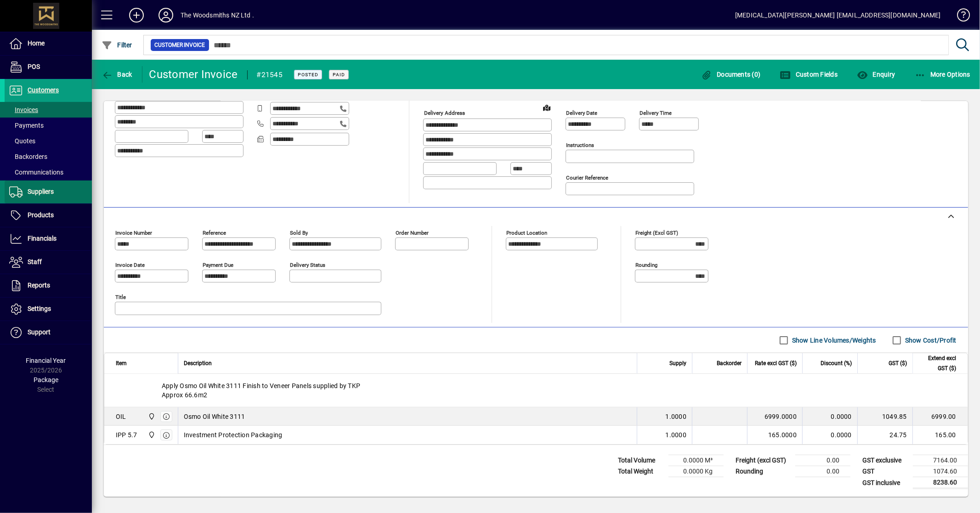  Describe the element at coordinates (729, 364) in the screenshot. I see `span: Backorder` at that location.